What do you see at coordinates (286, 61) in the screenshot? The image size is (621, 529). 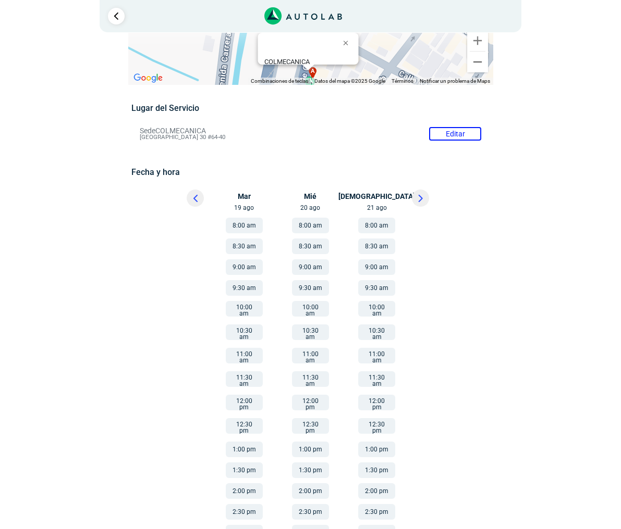 I see `b: COLMECANICA` at bounding box center [286, 61].